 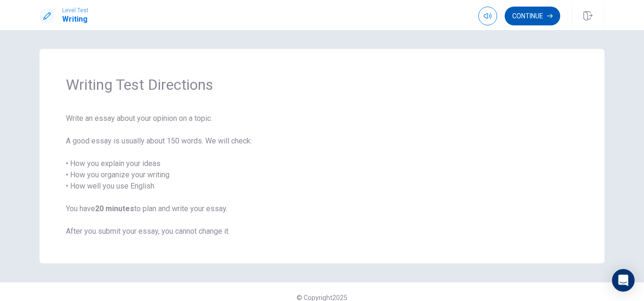 I want to click on strong: 20 minutes, so click(x=114, y=208).